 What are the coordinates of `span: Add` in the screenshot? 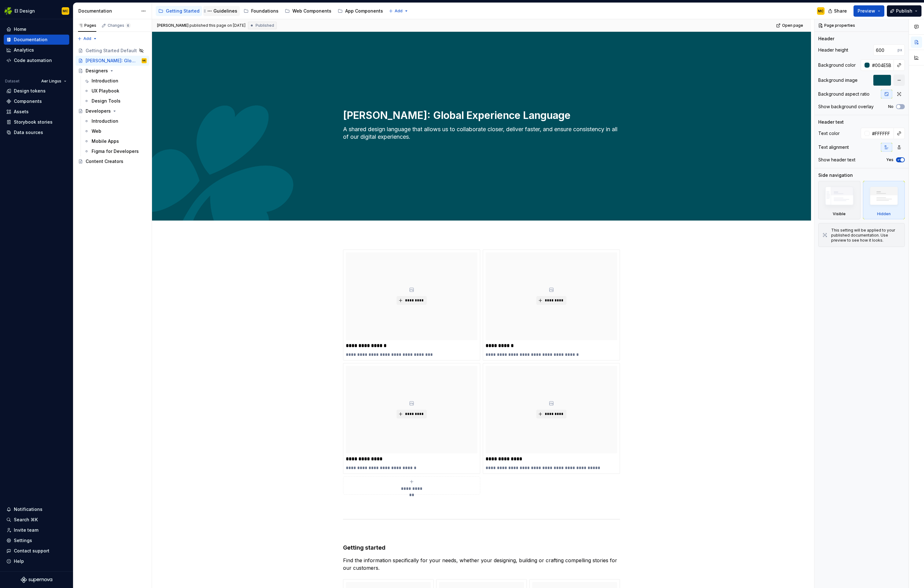 It's located at (87, 39).